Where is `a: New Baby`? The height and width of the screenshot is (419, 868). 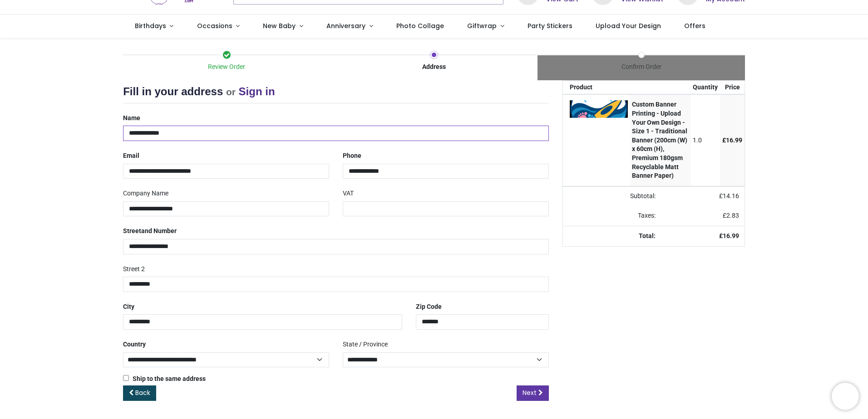
a: New Baby is located at coordinates (283, 27).